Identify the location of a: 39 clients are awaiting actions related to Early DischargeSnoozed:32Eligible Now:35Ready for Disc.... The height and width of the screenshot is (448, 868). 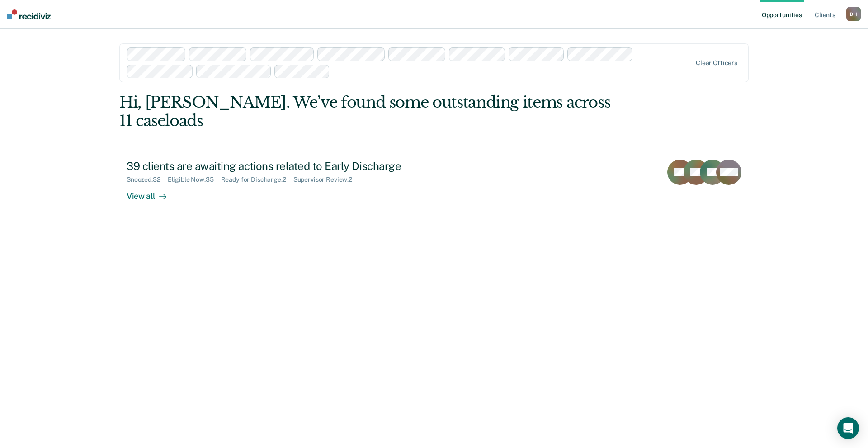
(434, 187).